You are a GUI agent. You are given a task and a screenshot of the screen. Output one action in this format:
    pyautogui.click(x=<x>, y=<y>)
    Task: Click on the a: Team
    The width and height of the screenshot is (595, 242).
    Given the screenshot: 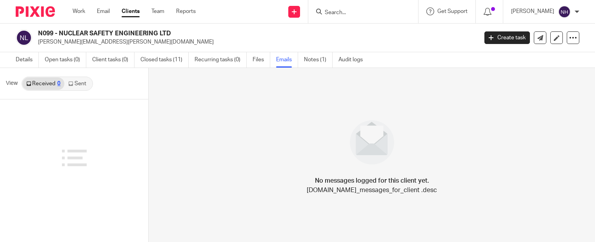 What is the action you would take?
    pyautogui.click(x=158, y=11)
    